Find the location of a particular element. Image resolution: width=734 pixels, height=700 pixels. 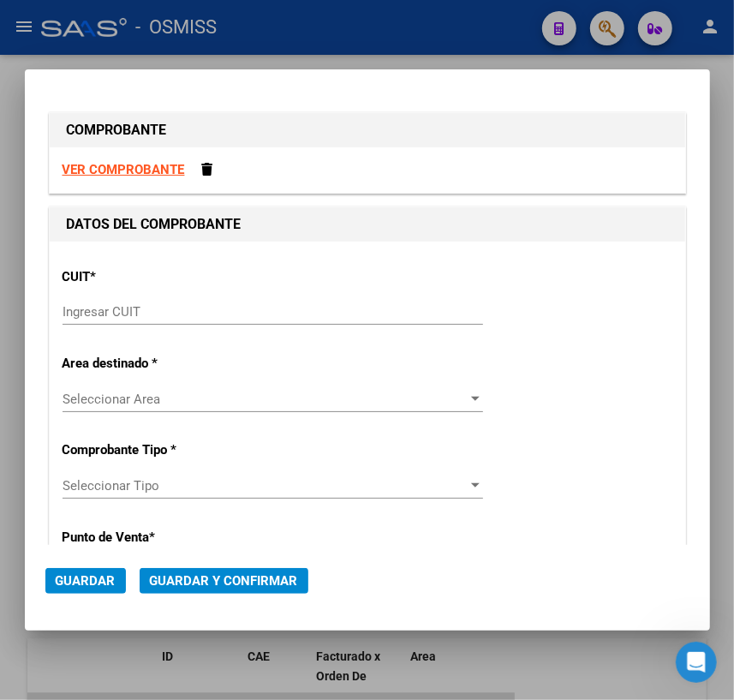

span: Seleccionar Area is located at coordinates (265, 399).